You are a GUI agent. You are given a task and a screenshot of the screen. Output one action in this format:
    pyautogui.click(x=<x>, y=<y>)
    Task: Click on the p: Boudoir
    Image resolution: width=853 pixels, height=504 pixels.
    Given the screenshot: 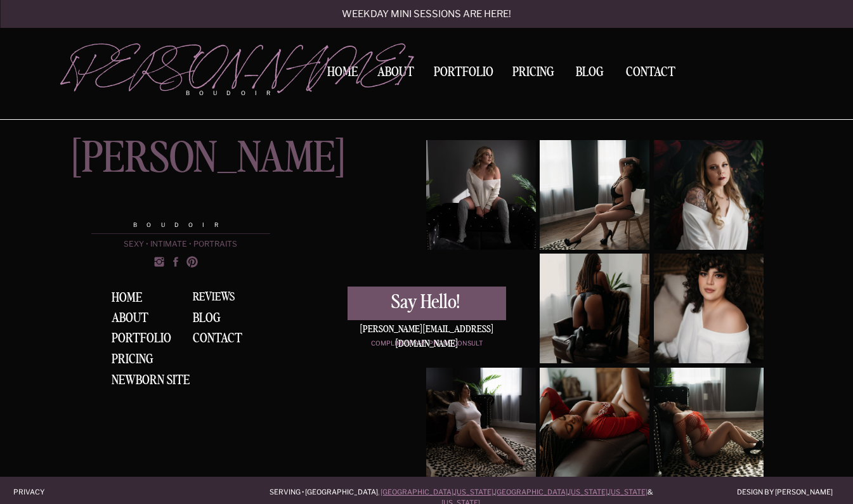 What is the action you would take?
    pyautogui.click(x=180, y=225)
    